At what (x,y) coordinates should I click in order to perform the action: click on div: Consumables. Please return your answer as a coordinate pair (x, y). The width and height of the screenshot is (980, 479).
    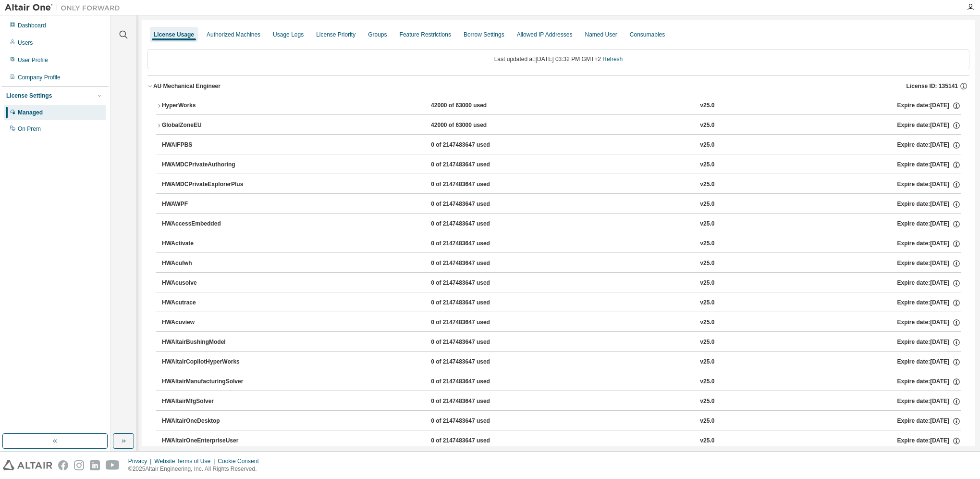
    Looking at the image, I should click on (647, 35).